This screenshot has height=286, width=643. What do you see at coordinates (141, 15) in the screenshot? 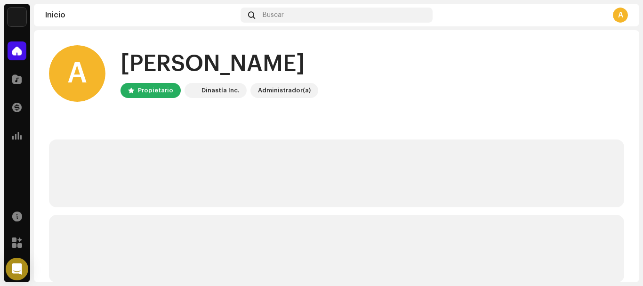
I see `div: Inicio` at bounding box center [141, 15].